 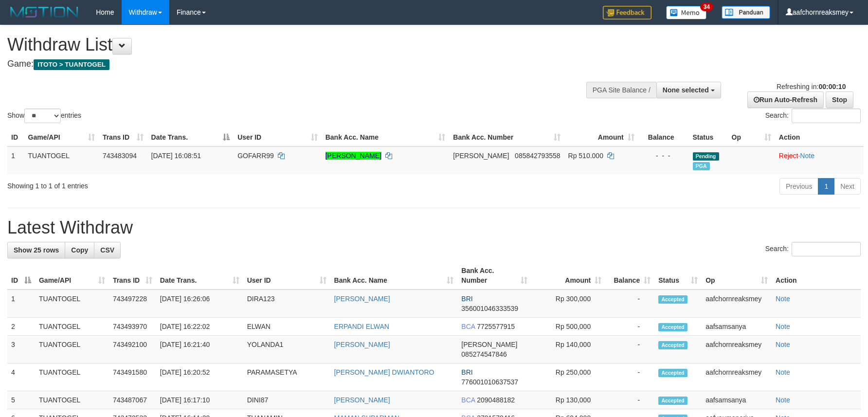 I want to click on th: Amount: activate to sort column ascending, so click(x=601, y=138).